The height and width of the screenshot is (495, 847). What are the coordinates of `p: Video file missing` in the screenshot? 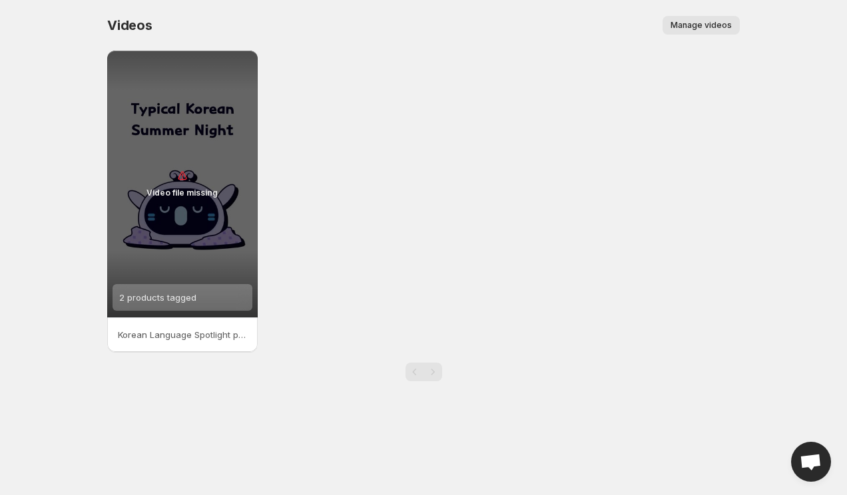 It's located at (182, 193).